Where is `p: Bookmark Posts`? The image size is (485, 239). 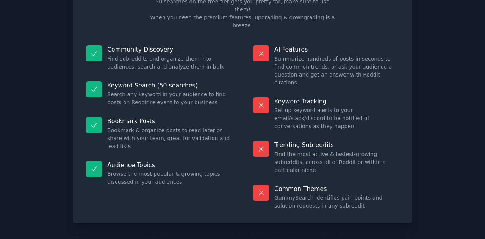 p: Bookmark Posts is located at coordinates (169, 121).